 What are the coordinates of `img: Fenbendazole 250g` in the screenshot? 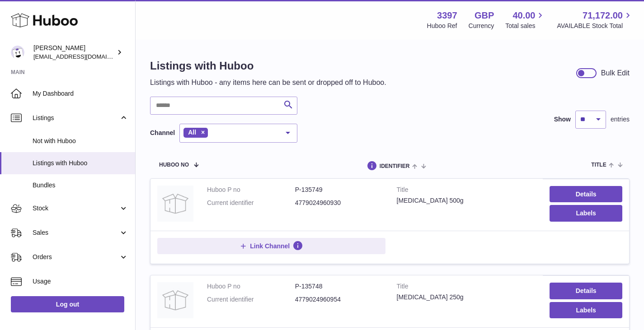 It's located at (175, 301).